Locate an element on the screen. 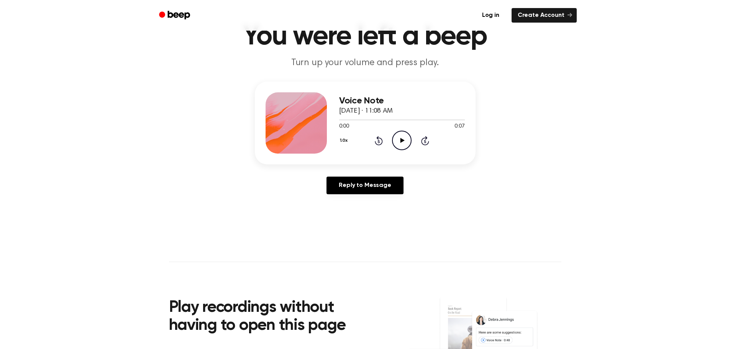 Image resolution: width=730 pixels, height=349 pixels. span: 0:00 is located at coordinates (344, 126).